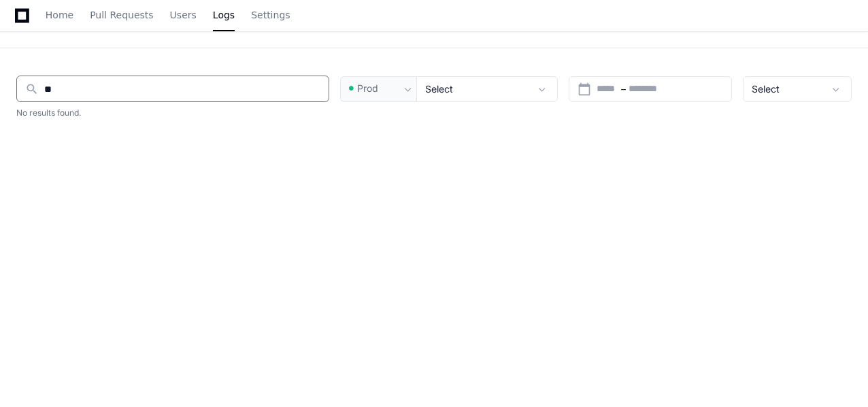 The height and width of the screenshot is (407, 868). I want to click on h2: No results found., so click(434, 113).